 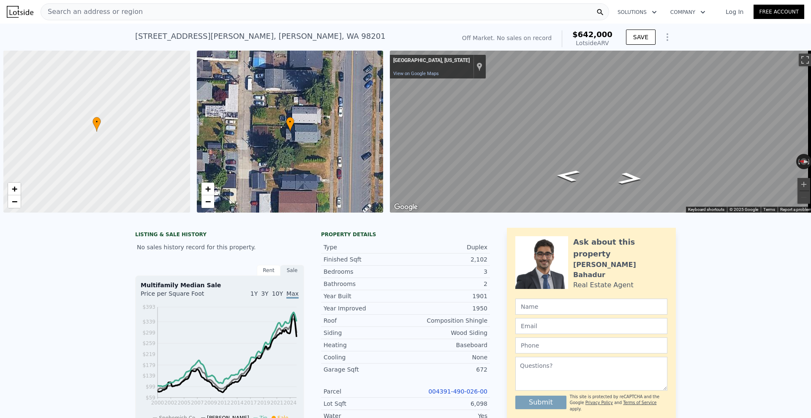 I want to click on div: Duplex, so click(x=446, y=247).